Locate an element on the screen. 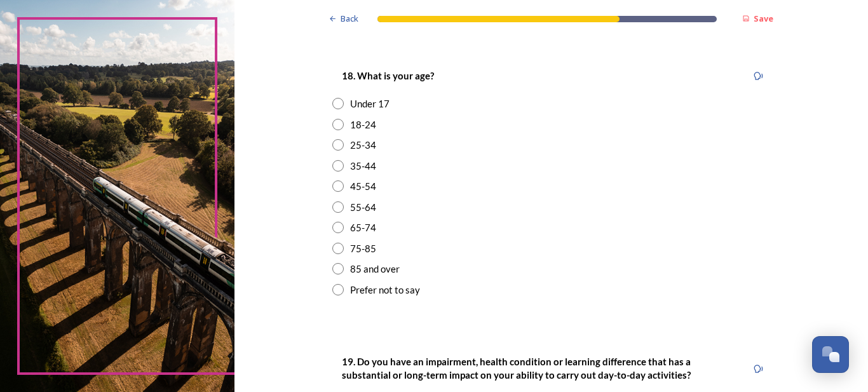  div: 45-54 is located at coordinates (363, 186).